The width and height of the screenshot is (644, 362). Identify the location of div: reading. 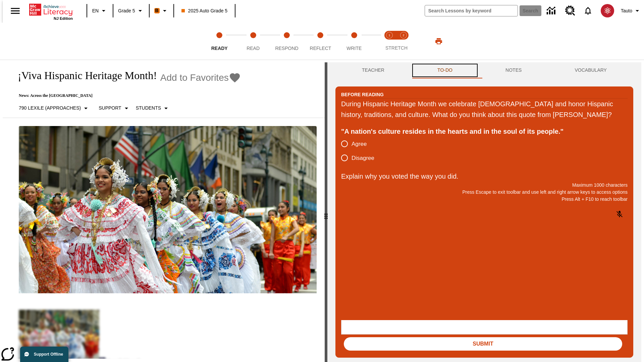
(164, 211).